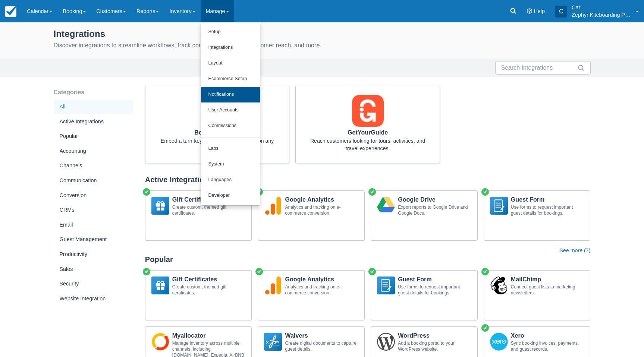 This screenshot has width=644, height=357. I want to click on a: Layout, so click(230, 64).